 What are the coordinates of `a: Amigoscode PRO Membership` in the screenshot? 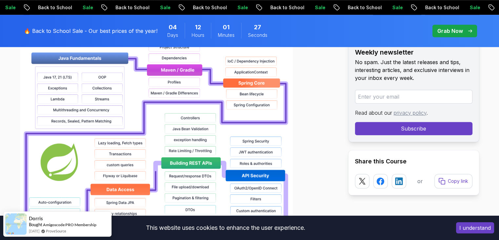 It's located at (70, 224).